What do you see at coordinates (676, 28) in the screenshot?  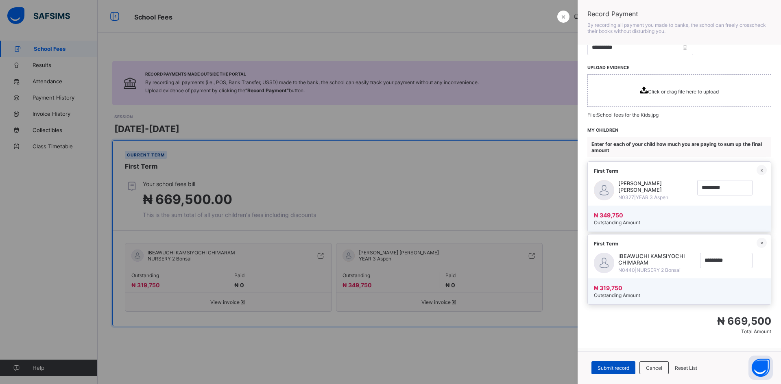 I see `span: By recording all payment you made to banks, the school can freely crosscheck their books without ...` at bounding box center [676, 28].